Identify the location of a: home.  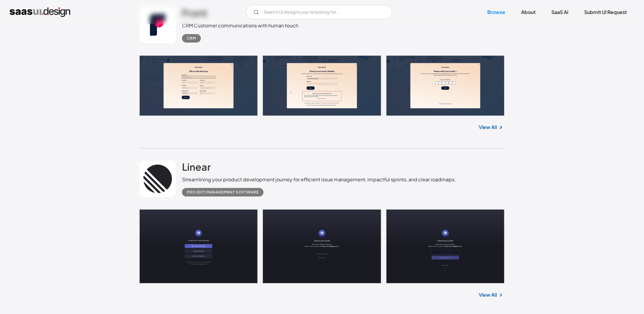
(40, 12).